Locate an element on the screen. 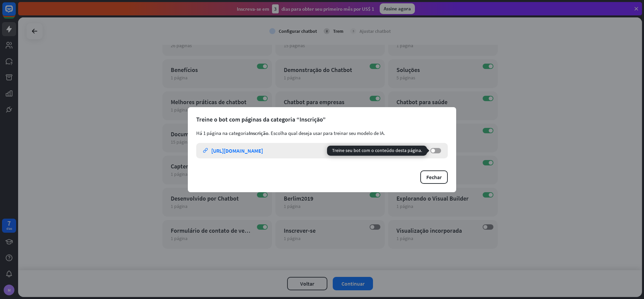 Image resolution: width=644 pixels, height=299 pixels. font: Fechar is located at coordinates (434, 177).